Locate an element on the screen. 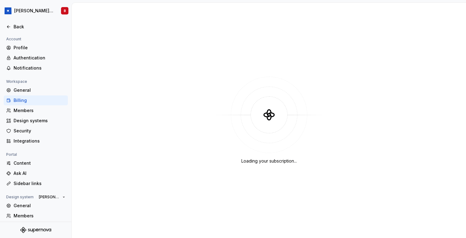  a: Notifications is located at coordinates (36, 68).